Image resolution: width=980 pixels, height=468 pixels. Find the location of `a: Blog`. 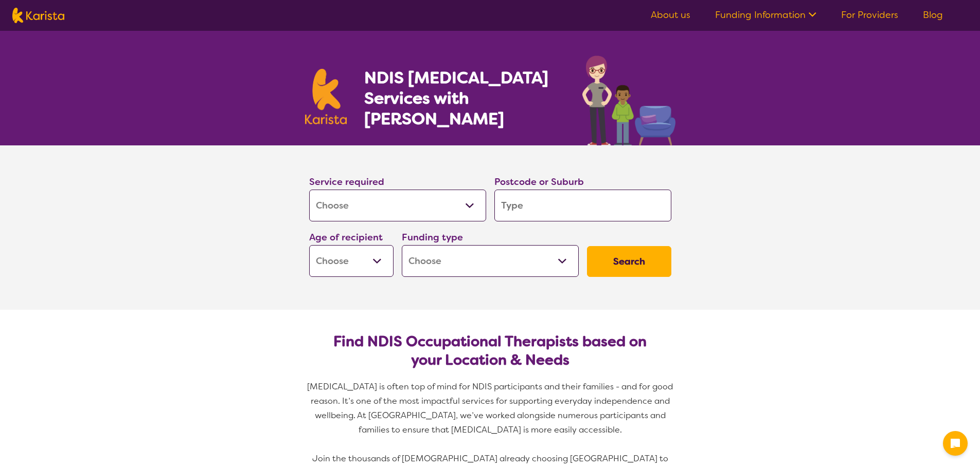

a: Blog is located at coordinates (933, 15).